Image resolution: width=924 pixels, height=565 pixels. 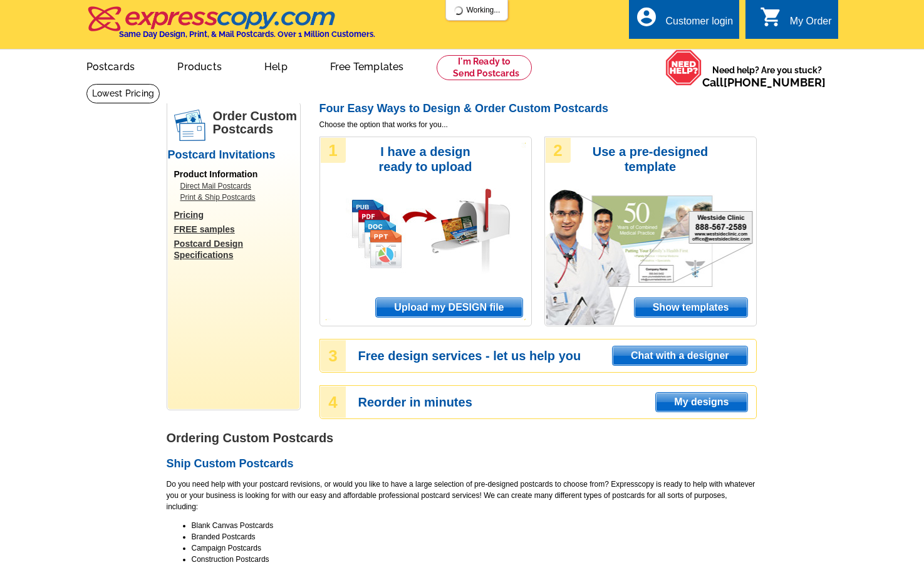 I want to click on span: My designs, so click(x=701, y=402).